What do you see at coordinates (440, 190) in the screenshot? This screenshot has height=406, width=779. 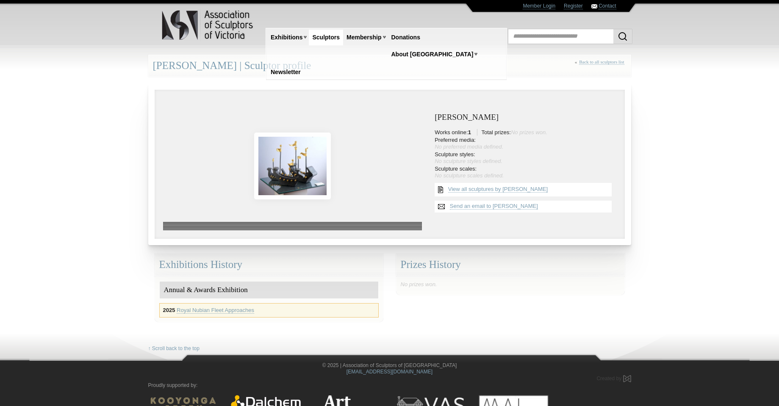 I see `img: View all {sculptor_name} sculptures list` at bounding box center [440, 190].